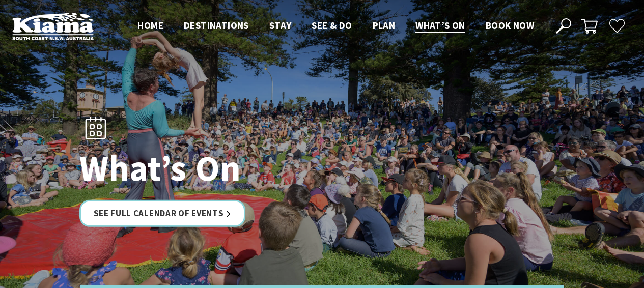 The width and height of the screenshot is (644, 288). Describe the element at coordinates (163, 213) in the screenshot. I see `a: See Full Calendar of Events` at that location.